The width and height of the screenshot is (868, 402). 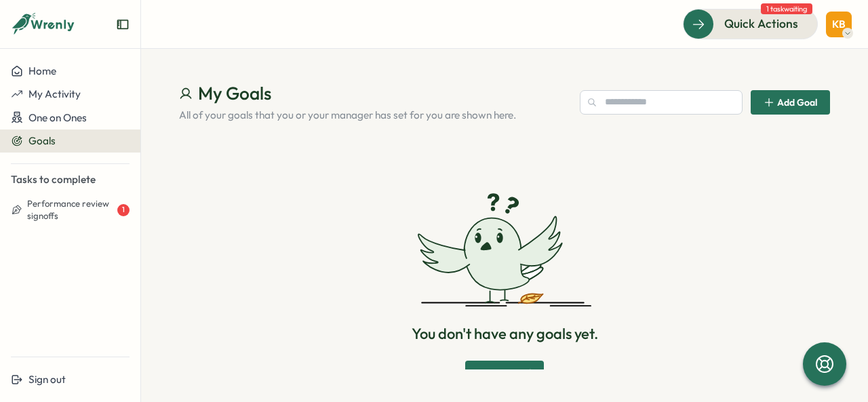 I want to click on span: KB, so click(x=839, y=23).